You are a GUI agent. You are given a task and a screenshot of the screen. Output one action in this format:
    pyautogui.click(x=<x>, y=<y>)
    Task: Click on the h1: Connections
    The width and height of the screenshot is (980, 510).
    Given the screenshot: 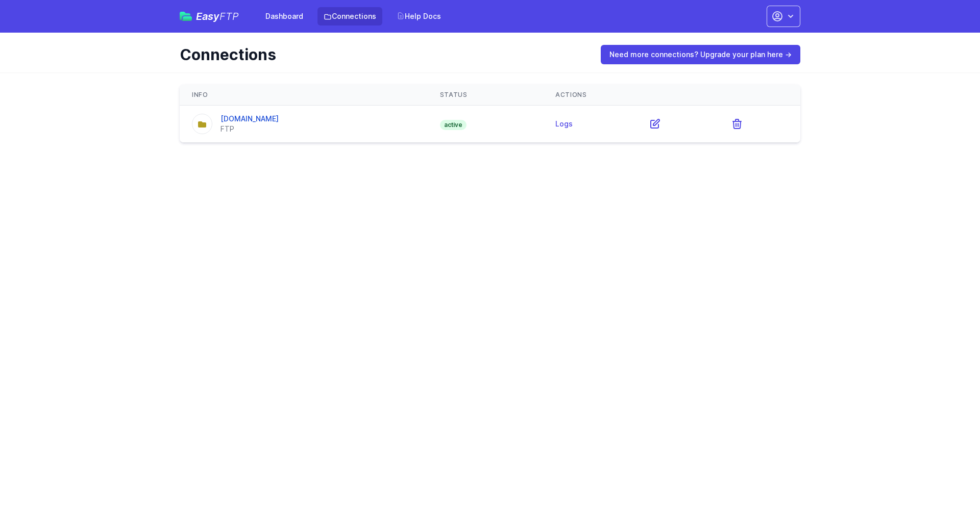 What is the action you would take?
    pyautogui.click(x=382, y=54)
    